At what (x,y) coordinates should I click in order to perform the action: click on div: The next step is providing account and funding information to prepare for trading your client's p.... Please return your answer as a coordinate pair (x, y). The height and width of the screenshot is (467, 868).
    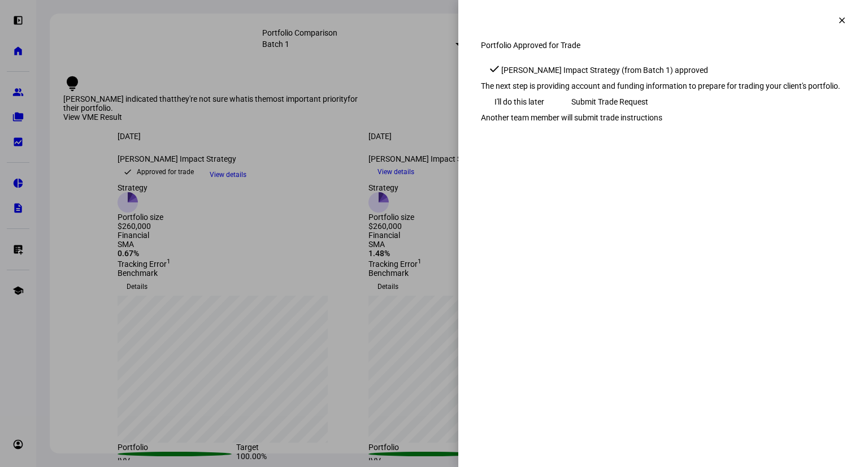
    Looking at the image, I should click on (663, 86).